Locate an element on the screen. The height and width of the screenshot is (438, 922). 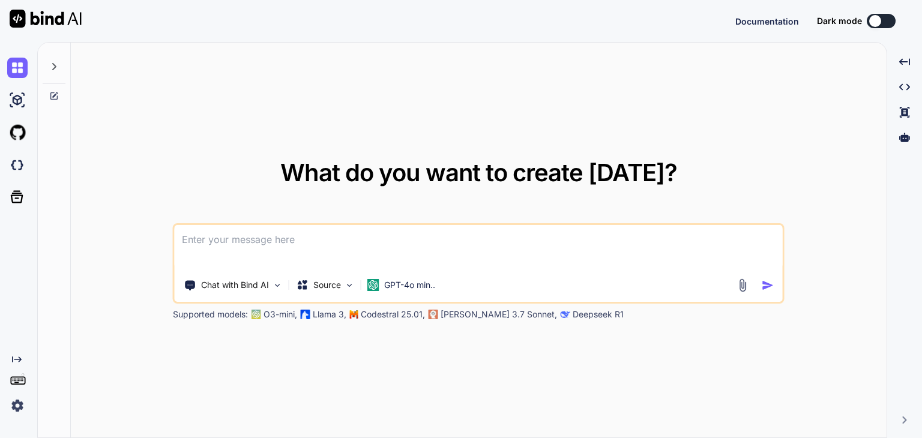
span: Documentation is located at coordinates (767, 21).